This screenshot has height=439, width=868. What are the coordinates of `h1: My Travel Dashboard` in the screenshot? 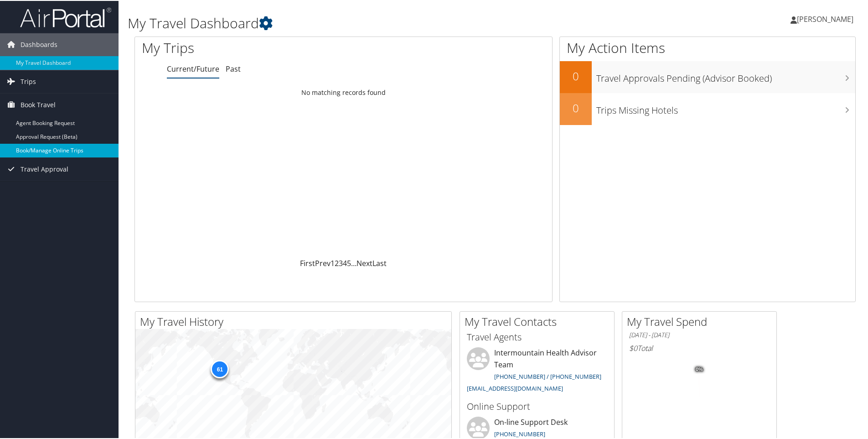 It's located at (372, 22).